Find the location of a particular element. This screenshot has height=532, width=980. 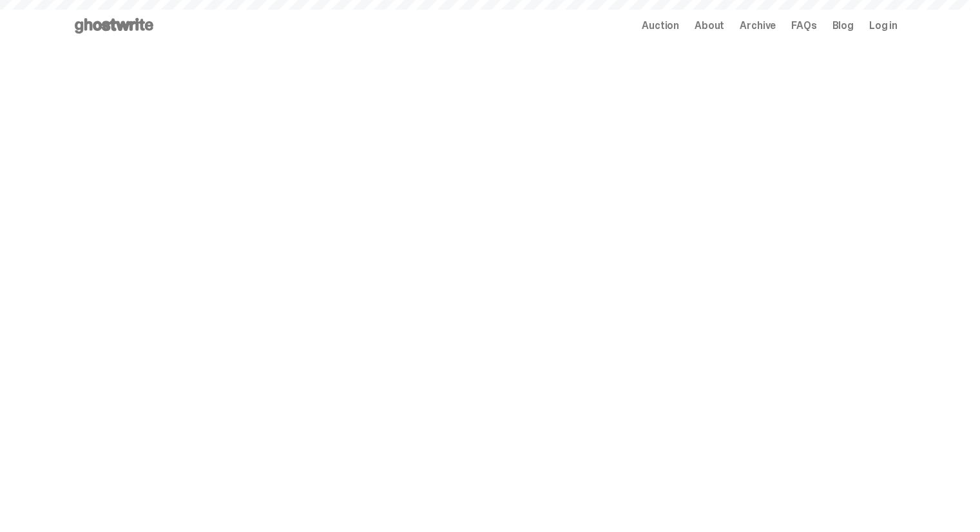

span: Archive is located at coordinates (758, 26).